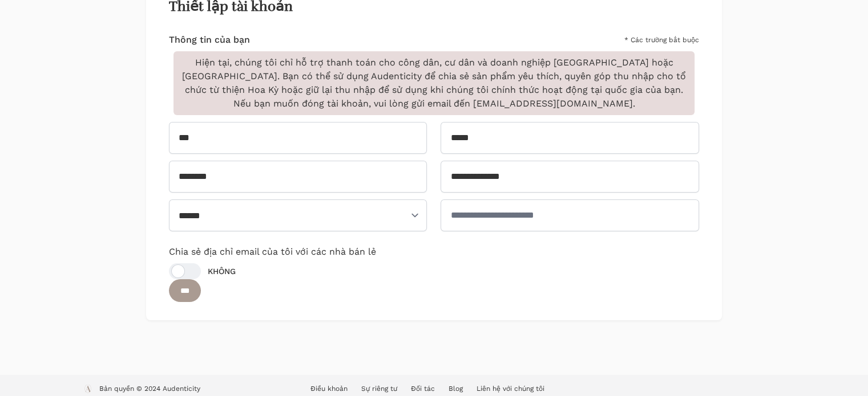 This screenshot has height=396, width=868. What do you see at coordinates (510, 389) in the screenshot?
I see `a: Liên hệ với chúng tôi` at bounding box center [510, 389].